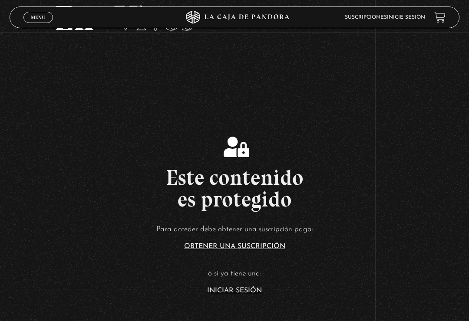  I want to click on a: Suscripciones, so click(365, 17).